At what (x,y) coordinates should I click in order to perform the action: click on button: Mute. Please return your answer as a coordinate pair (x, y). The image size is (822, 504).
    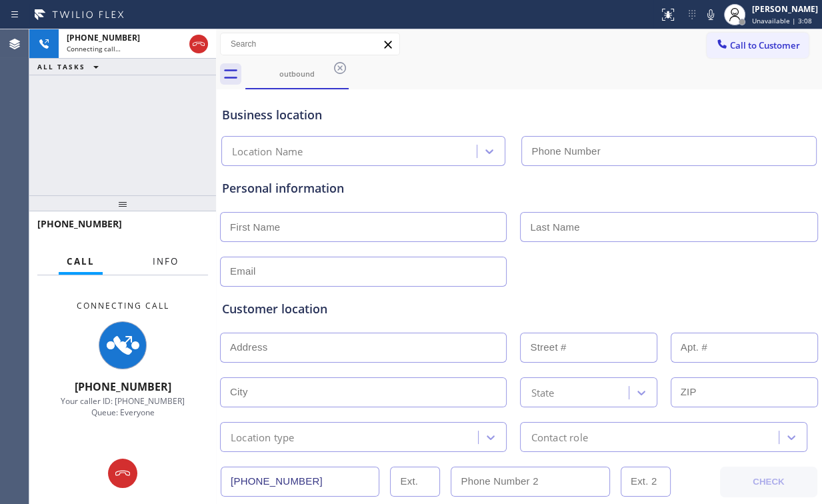
    Looking at the image, I should click on (711, 14).